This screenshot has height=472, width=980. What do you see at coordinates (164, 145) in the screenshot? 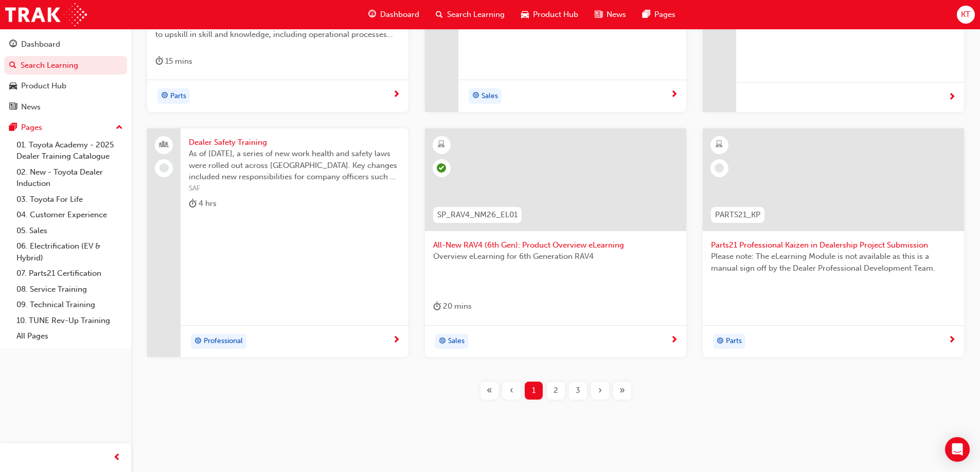
I see `span: people-icon` at bounding box center [164, 145].